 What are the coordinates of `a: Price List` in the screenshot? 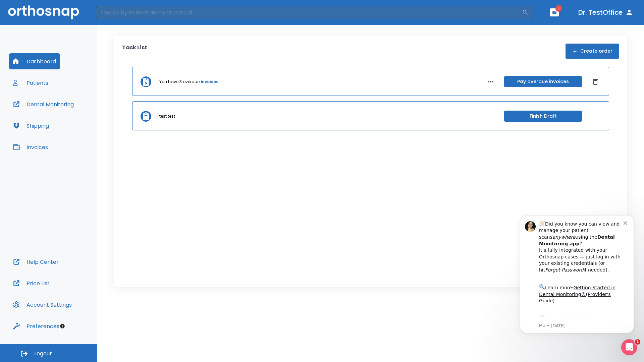 It's located at (31, 283).